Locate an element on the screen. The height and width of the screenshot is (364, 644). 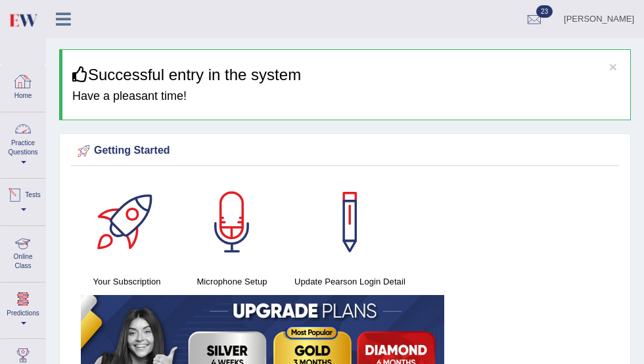
a: Predictions is located at coordinates (23, 308).